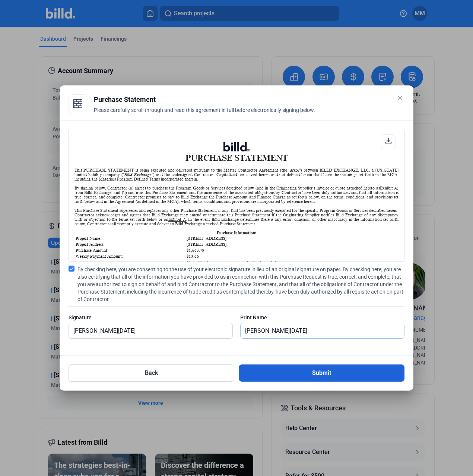 The height and width of the screenshot is (476, 473). I want to click on i: MCA, so click(295, 170).